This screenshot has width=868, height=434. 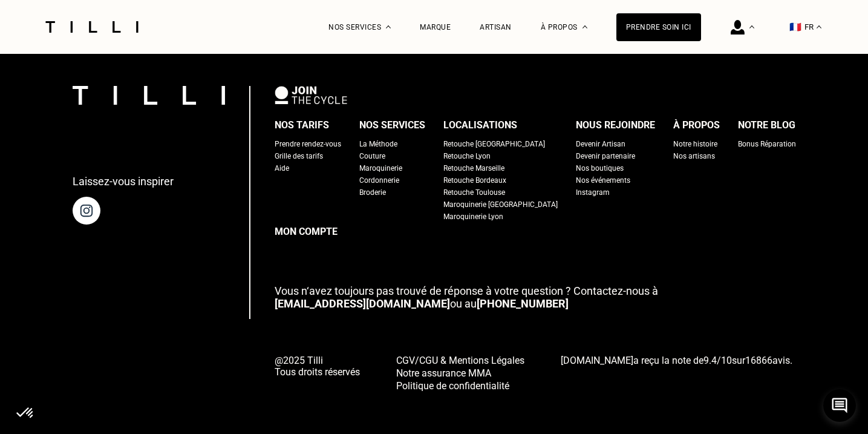 What do you see at coordinates (759, 360) in the screenshot?
I see `span: 16866` at bounding box center [759, 360].